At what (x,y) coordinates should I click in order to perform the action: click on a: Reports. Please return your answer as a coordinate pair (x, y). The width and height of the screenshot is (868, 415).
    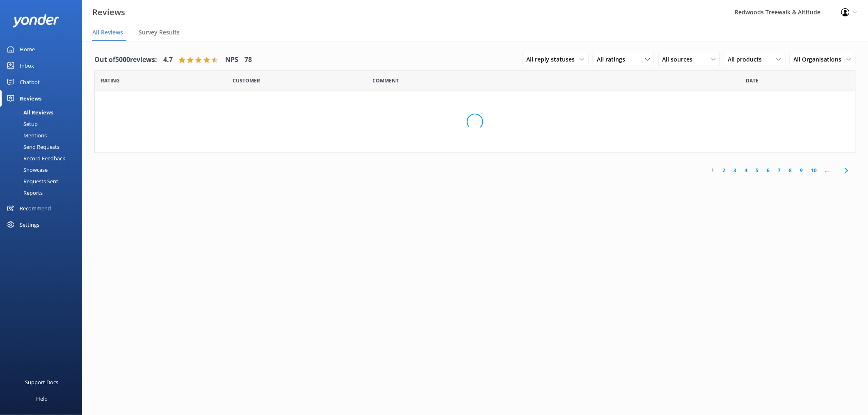
    Looking at the image, I should click on (43, 193).